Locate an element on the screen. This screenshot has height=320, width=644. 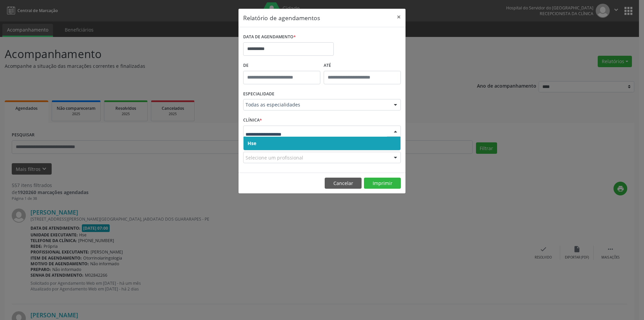
span: Selecione um profissional is located at coordinates (275, 158).